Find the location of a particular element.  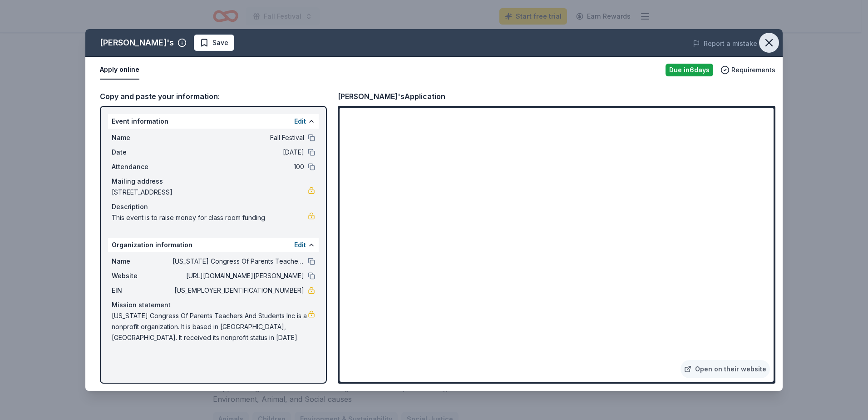

button: Requirements is located at coordinates (748, 70).